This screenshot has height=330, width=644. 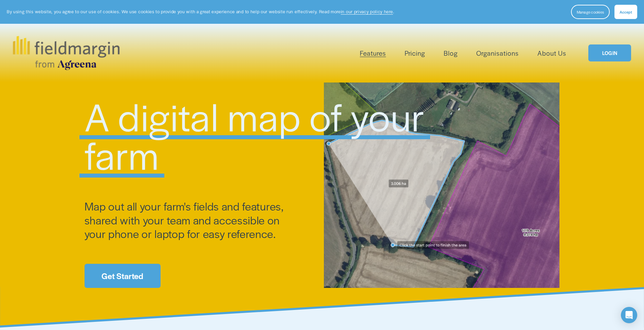 I want to click on span: A digital map of your farm, so click(x=259, y=135).